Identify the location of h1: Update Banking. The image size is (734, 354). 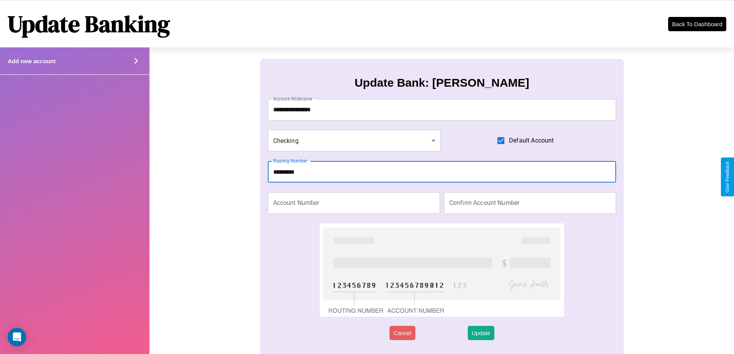
(89, 24).